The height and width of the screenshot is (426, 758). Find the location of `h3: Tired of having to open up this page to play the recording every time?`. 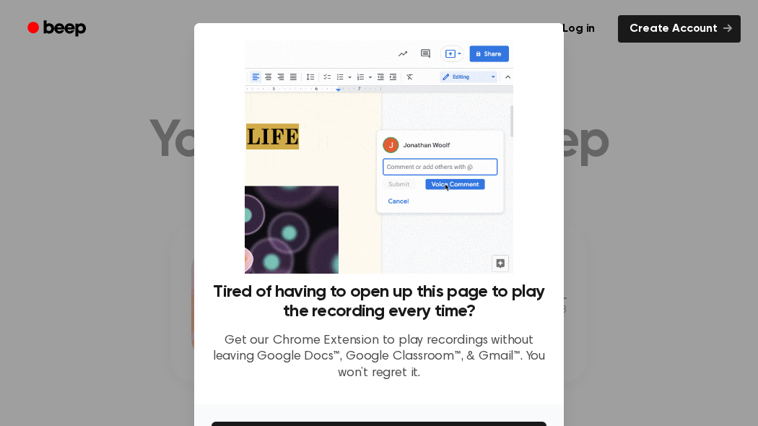

h3: Tired of having to open up this page to play the recording every time? is located at coordinates (379, 302).